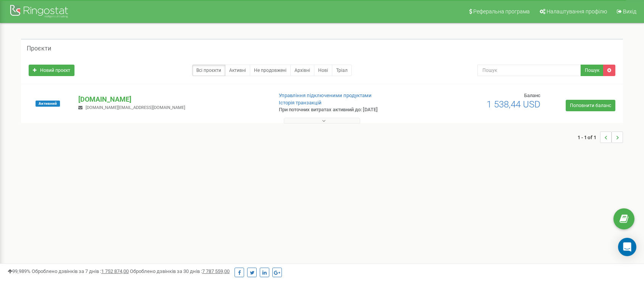 This screenshot has width=644, height=281. I want to click on u: 1 752 874,00, so click(115, 271).